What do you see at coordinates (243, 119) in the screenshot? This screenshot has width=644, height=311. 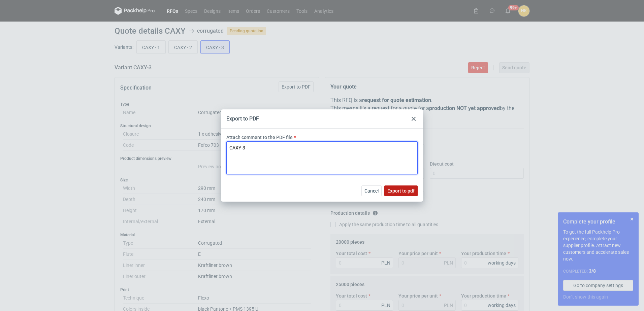 I see `div: Export to PDF` at bounding box center [243, 119].